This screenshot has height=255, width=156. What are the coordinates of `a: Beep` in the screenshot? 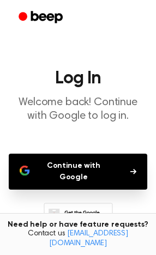 It's located at (41, 17).